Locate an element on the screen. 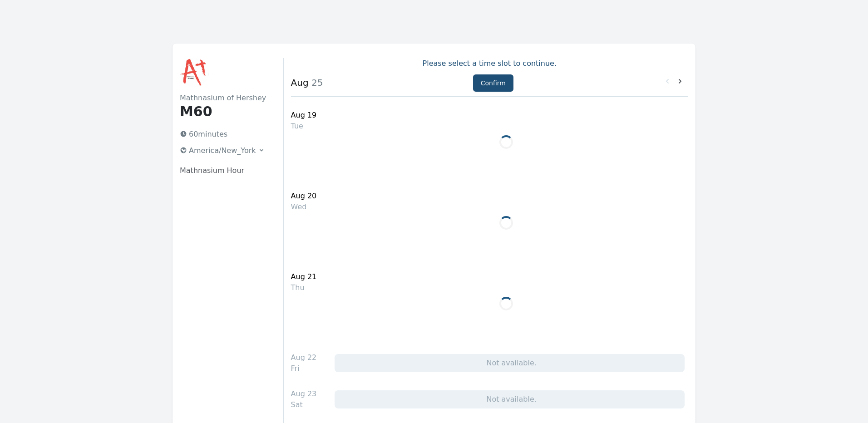  div: Aug 21 is located at coordinates (304, 276).